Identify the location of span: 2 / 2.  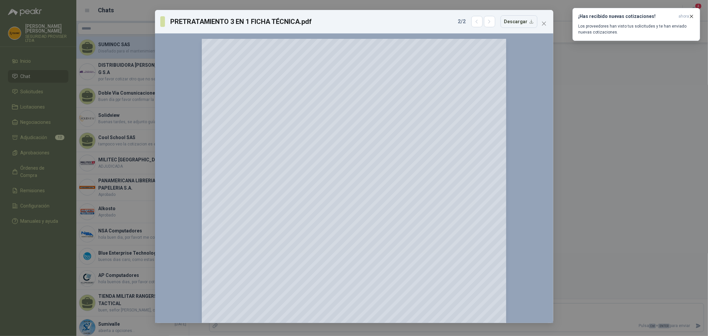
(462, 22).